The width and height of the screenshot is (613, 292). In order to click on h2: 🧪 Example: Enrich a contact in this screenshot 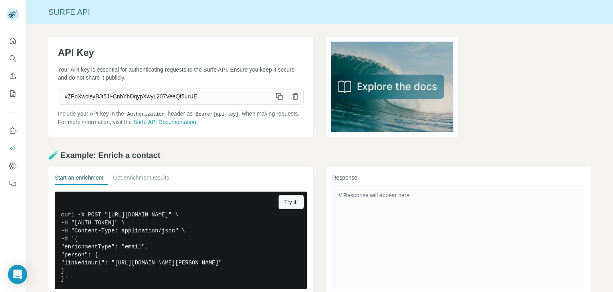, I will do `click(319, 155)`.